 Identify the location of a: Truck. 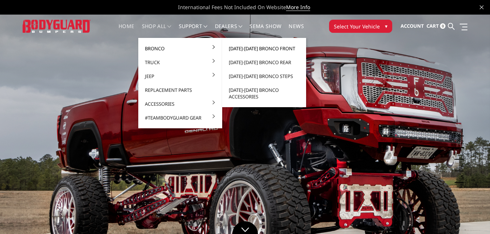
(180, 62).